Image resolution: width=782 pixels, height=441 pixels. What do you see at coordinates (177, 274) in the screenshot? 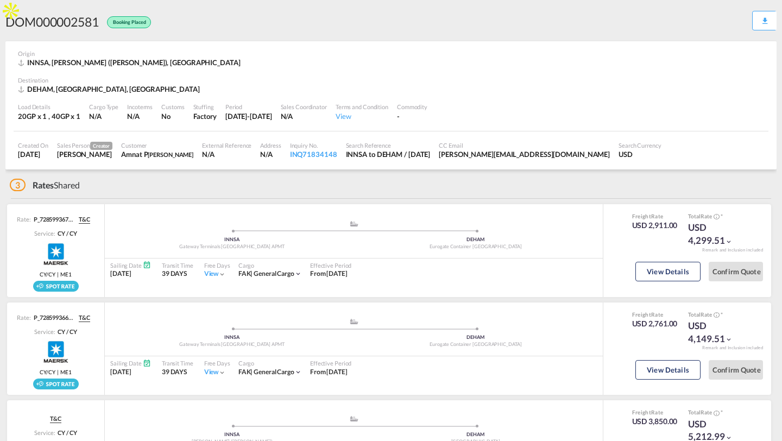
I see `div: 39 DAYS` at bounding box center [177, 274].